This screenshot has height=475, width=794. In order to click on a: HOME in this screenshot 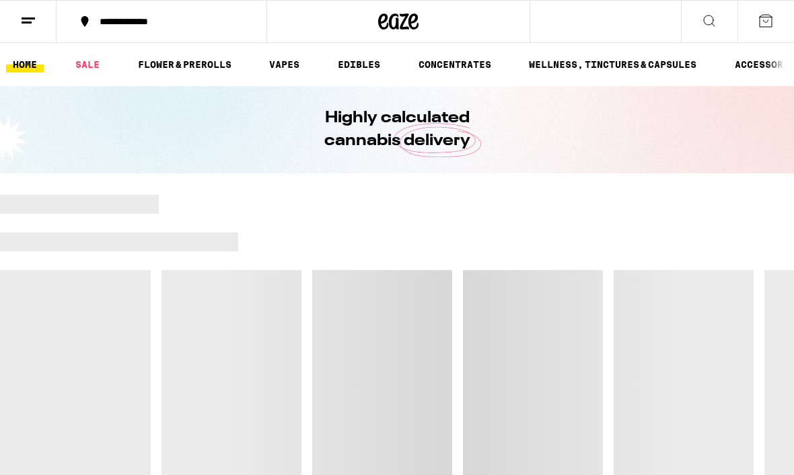, I will do `click(25, 65)`.